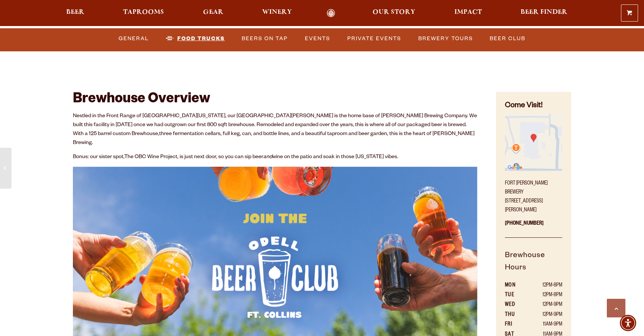 This screenshot has width=644, height=336. What do you see at coordinates (534, 144) in the screenshot?
I see `a: Find on Google Maps (opens in a new window)` at bounding box center [534, 144].